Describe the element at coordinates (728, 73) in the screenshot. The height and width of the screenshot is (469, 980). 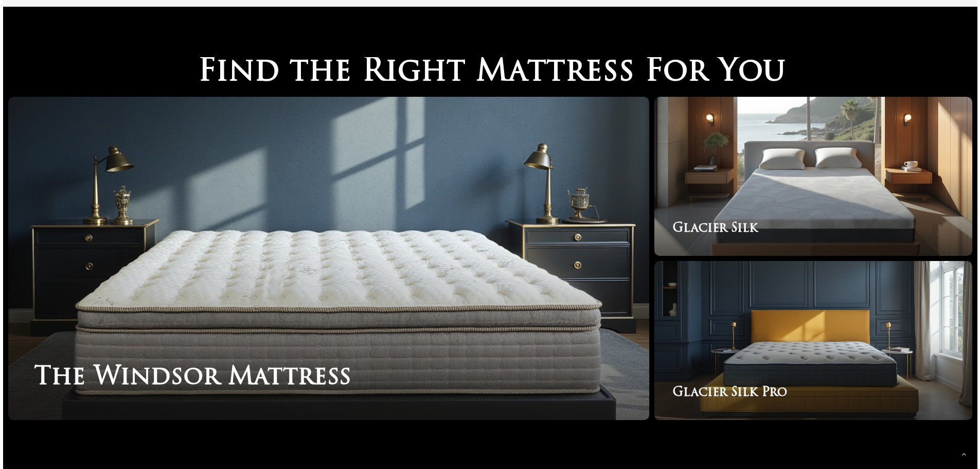
I see `span: Y` at that location.